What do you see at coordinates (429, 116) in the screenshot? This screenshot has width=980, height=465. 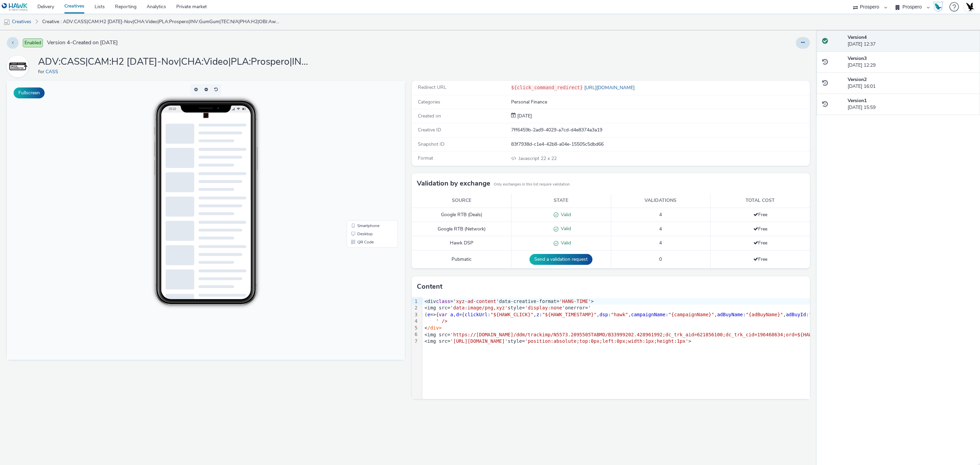 I see `span: Created on` at bounding box center [429, 116].